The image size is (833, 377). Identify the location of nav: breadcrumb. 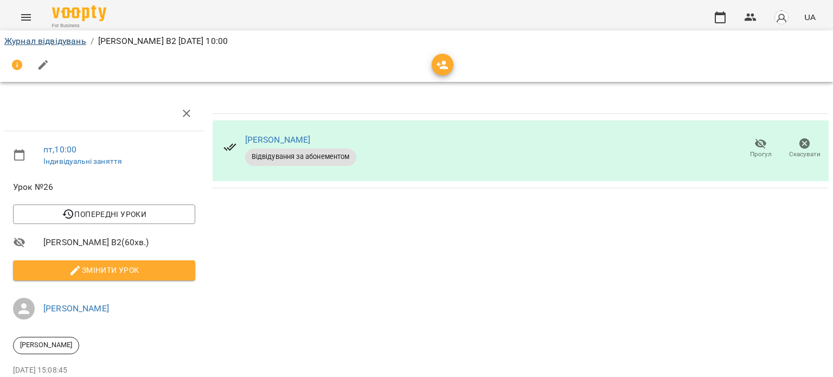
(416, 41).